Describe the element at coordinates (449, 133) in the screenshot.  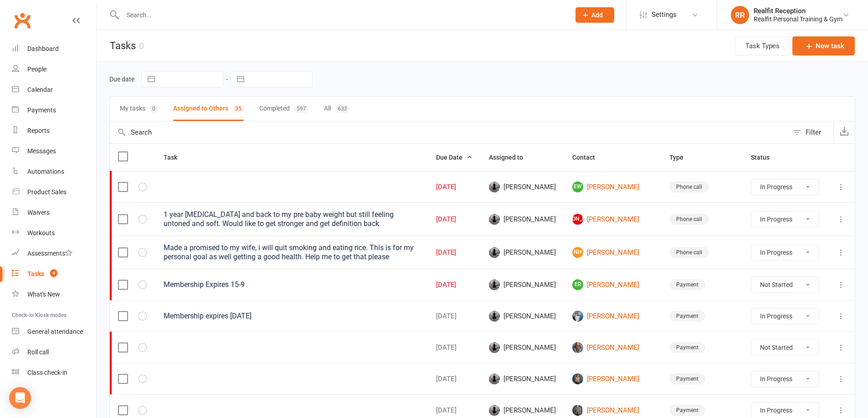
I see `input: Search` at that location.